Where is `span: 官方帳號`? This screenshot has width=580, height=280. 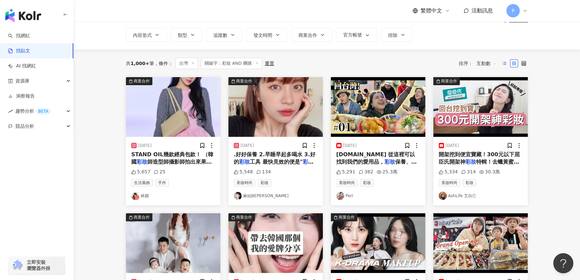 span: 官方帳號 is located at coordinates (353, 35).